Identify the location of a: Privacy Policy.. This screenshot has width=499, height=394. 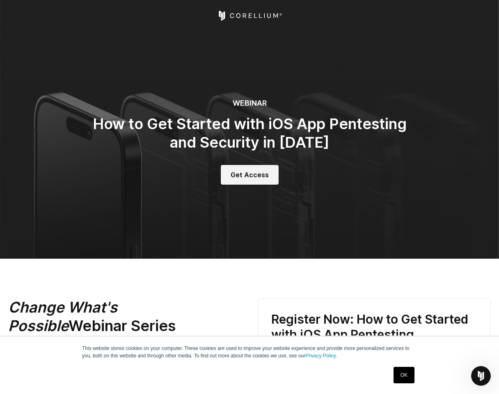
(321, 355).